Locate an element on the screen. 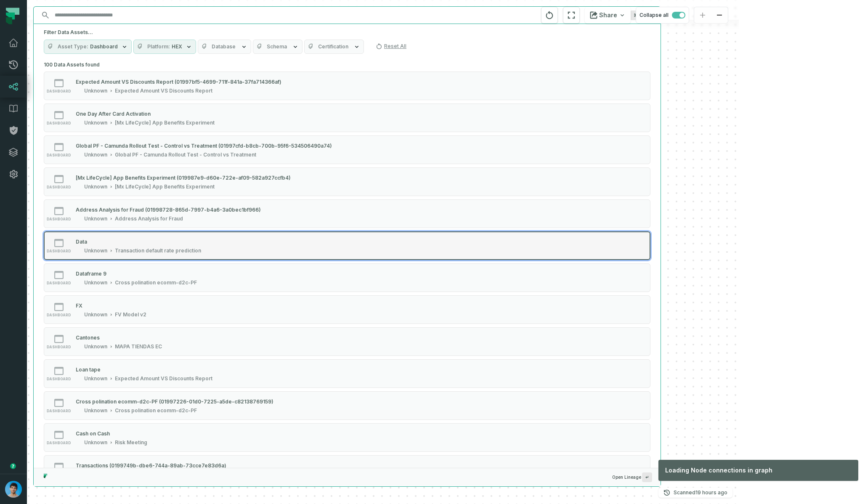 This screenshot has width=865, height=504. div: Data is located at coordinates (81, 241).